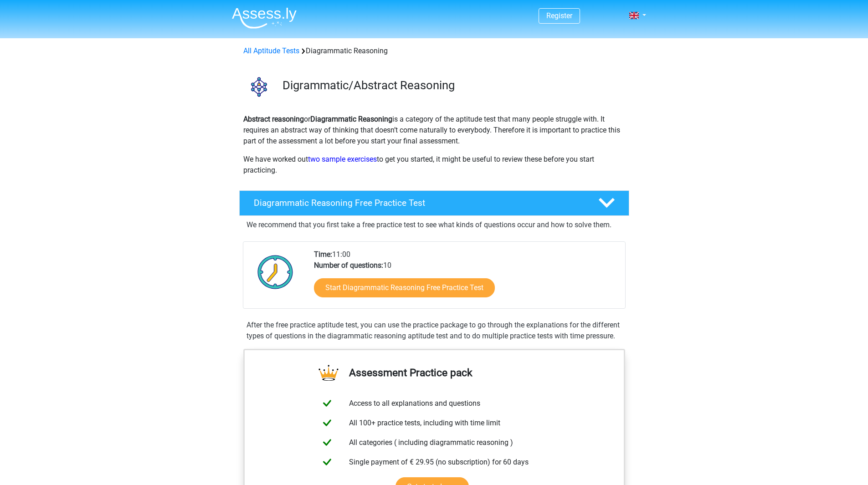  I want to click on a: two sample exercises, so click(342, 159).